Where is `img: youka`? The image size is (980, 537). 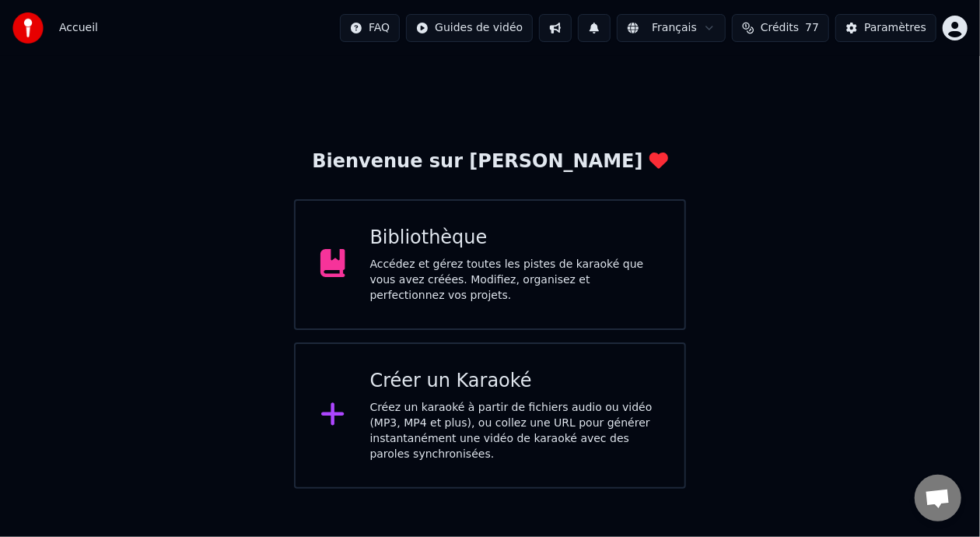
img: youka is located at coordinates (28, 28).